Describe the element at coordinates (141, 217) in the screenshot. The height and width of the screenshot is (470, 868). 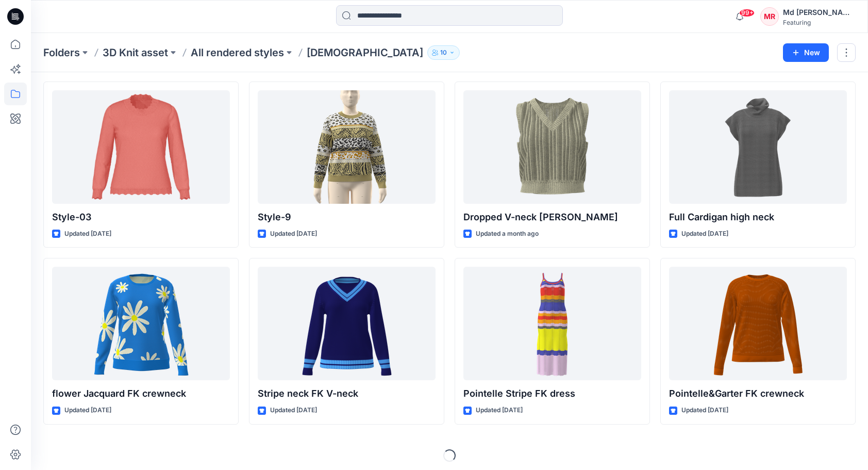
I see `p: Style-03` at that location.